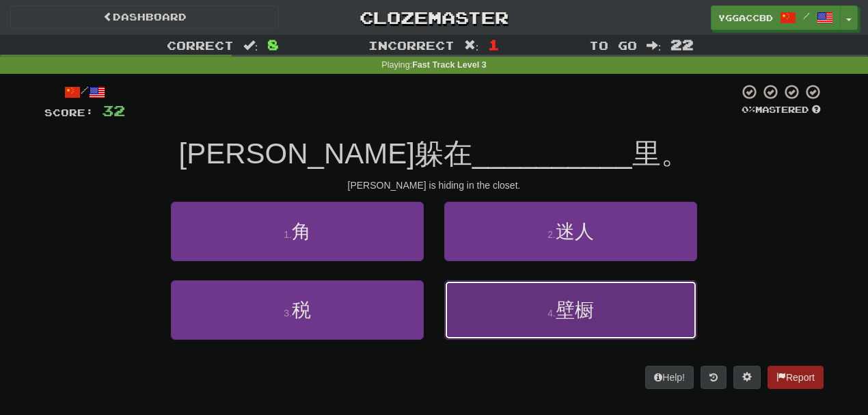 Image resolution: width=868 pixels, height=415 pixels. What do you see at coordinates (494, 45) in the screenshot?
I see `span: 1` at bounding box center [494, 45].